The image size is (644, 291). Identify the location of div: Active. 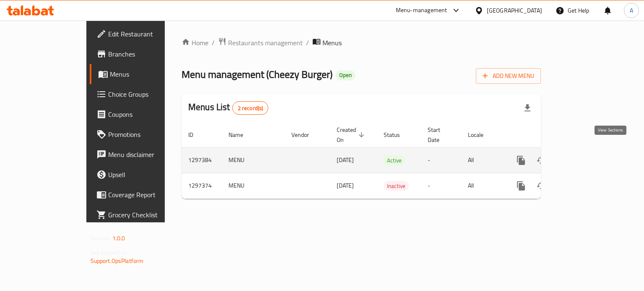
(394, 160).